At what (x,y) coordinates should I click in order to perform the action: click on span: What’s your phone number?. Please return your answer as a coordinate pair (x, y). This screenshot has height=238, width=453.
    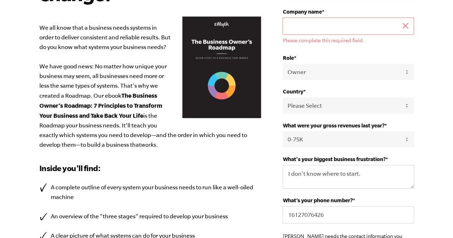
    Looking at the image, I should click on (317, 200).